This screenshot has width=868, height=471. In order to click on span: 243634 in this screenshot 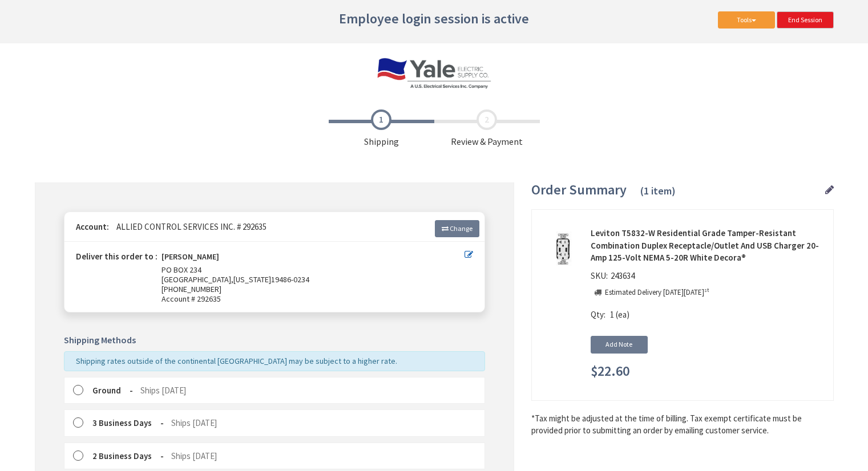, I will do `click(623, 276)`.